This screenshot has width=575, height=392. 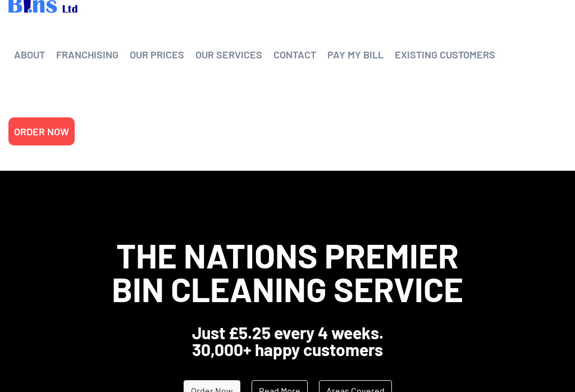 What do you see at coordinates (41, 132) in the screenshot?
I see `a: ORDER NOW` at bounding box center [41, 132].